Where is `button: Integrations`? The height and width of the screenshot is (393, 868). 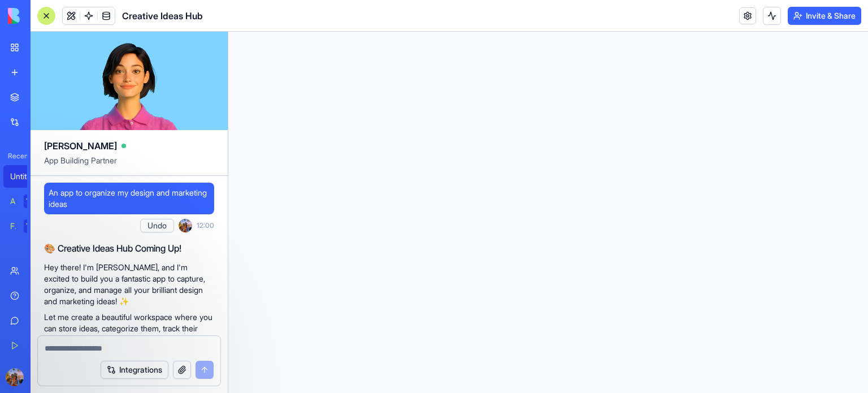
button: Integrations is located at coordinates (134, 370).